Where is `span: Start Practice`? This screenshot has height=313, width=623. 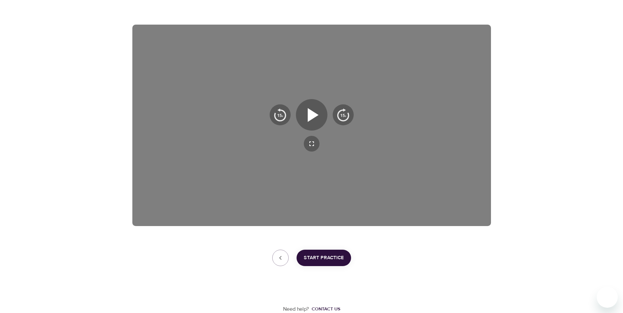
span: Start Practice is located at coordinates (324, 258).